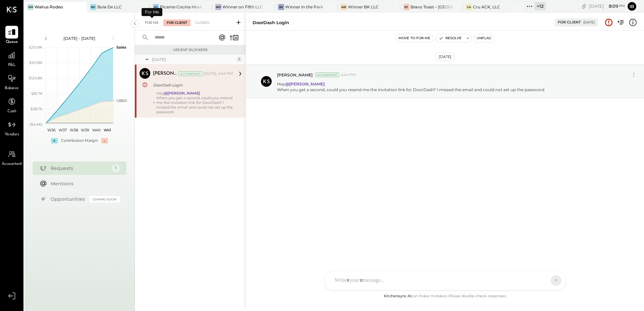 The height and width of the screenshot is (311, 644). I want to click on text: W40, so click(96, 130).